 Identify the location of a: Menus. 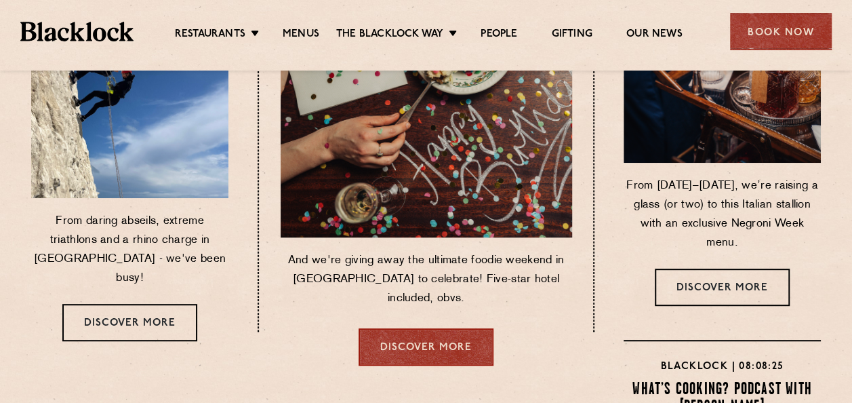
(301, 35).